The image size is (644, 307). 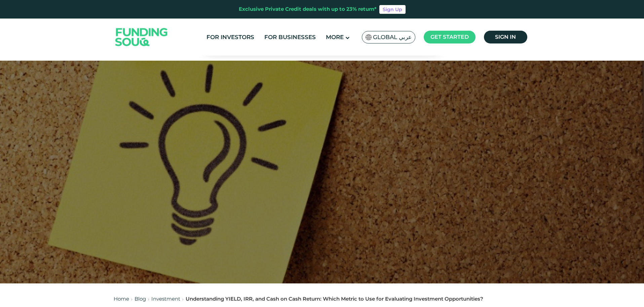 What do you see at coordinates (307, 9) in the screenshot?
I see `div: Exclusive Private Credit deals with up to 23% return*` at bounding box center [307, 9].